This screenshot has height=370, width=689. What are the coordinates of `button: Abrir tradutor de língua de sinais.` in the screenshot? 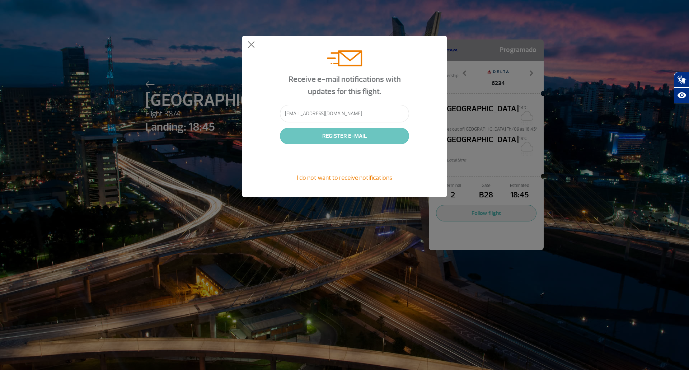 It's located at (682, 80).